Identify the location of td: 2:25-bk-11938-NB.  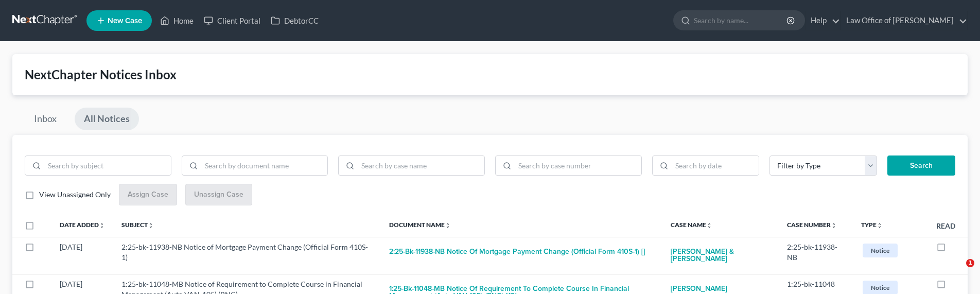
(816, 256).